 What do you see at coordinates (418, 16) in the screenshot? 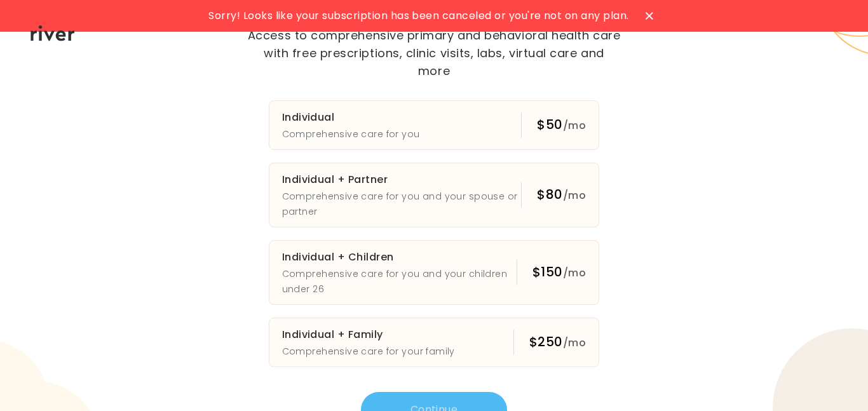
I see `span: Sorry! Looks like your subscription has been canceled or you're not on any plan.` at bounding box center [418, 16].